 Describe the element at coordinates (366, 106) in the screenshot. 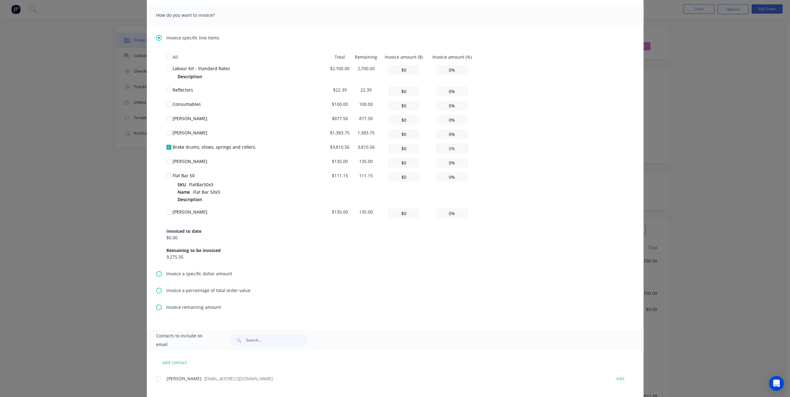

I see `td: 100.00` at that location.